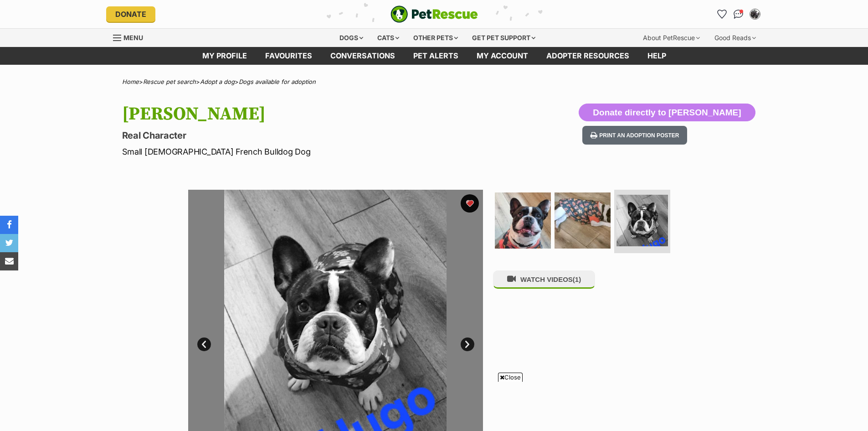  Describe the element at coordinates (130, 82) in the screenshot. I see `a: Home` at that location.